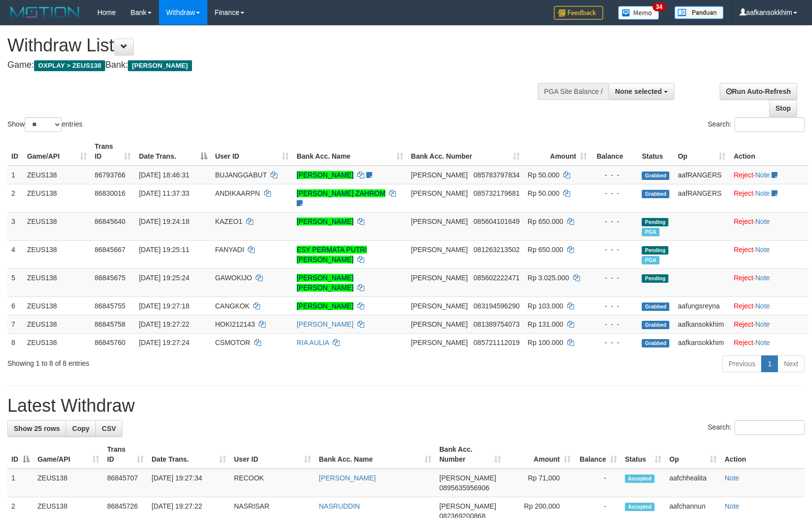 The width and height of the screenshot is (812, 518). Describe the element at coordinates (68, 454) in the screenshot. I see `th: Game/API: activate to sort column ascending` at that location.